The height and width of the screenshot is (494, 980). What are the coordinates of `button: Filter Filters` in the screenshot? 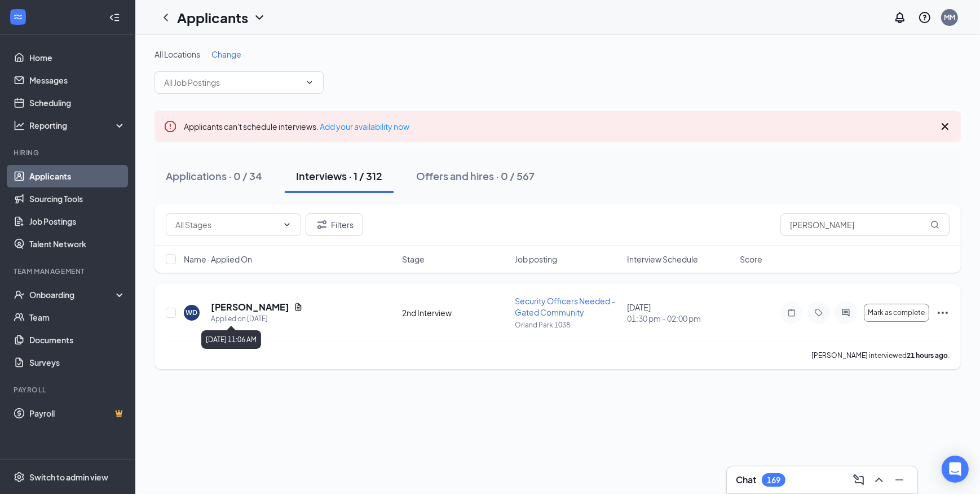 It's located at (334, 225).